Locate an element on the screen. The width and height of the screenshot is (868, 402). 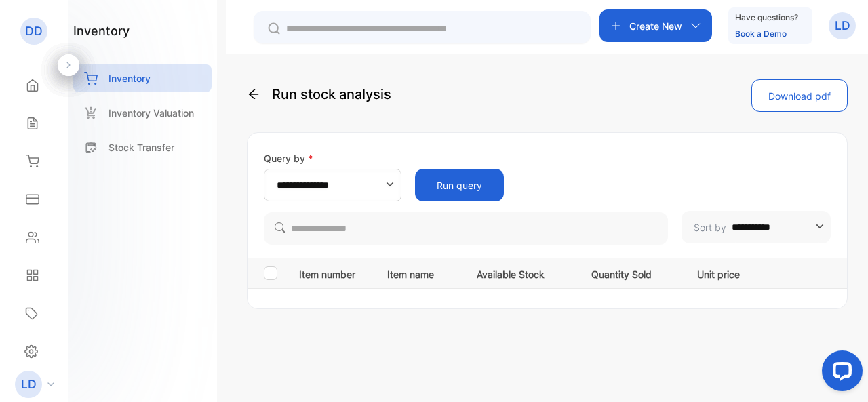
button: Sort by is located at coordinates (756, 227).